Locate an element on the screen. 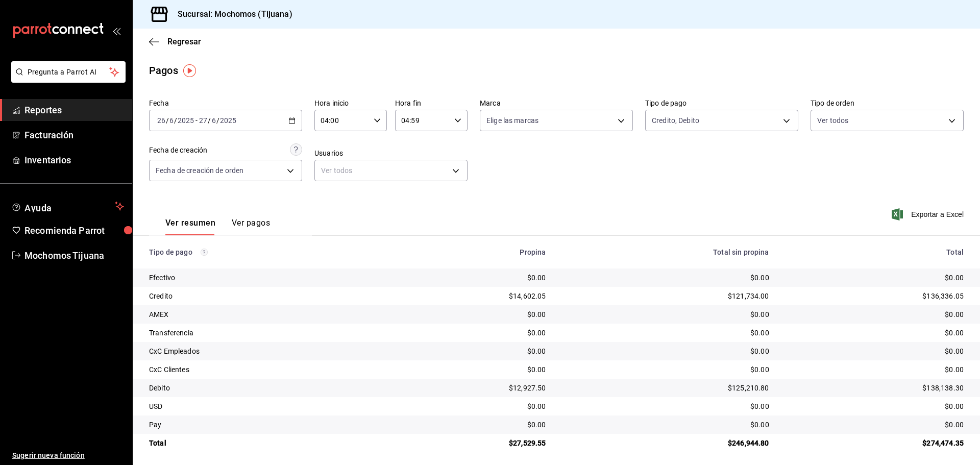  span: Ayuda is located at coordinates (67, 206).